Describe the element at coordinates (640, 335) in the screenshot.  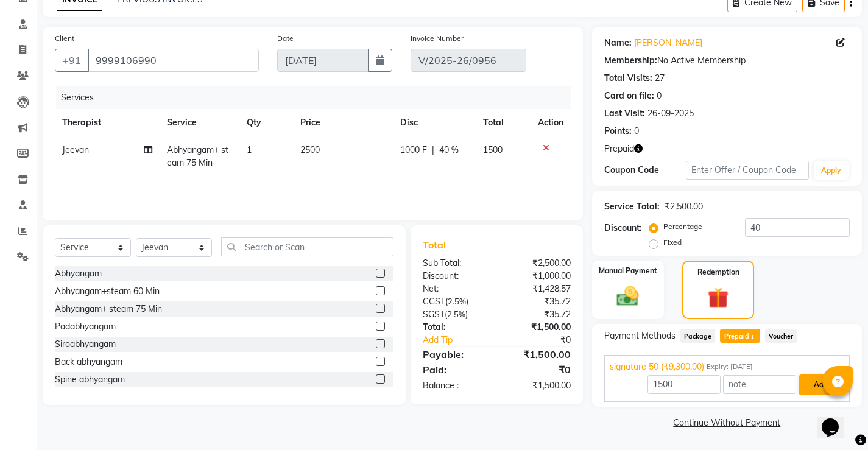
I see `span: Payment Methods` at that location.